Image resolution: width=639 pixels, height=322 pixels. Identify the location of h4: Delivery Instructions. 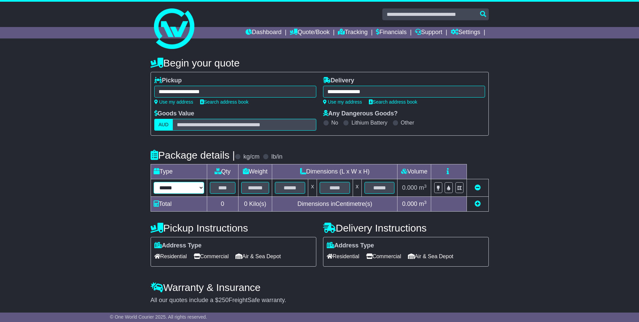
(406, 227).